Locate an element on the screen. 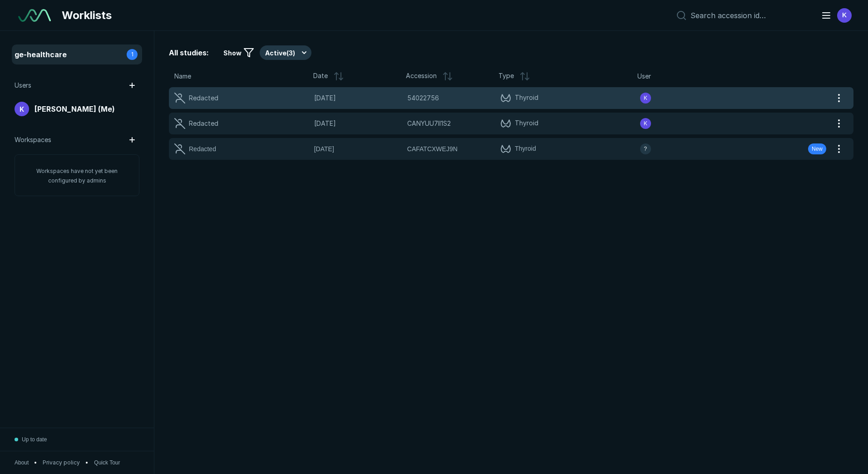  button: Active(3) is located at coordinates (285, 52).